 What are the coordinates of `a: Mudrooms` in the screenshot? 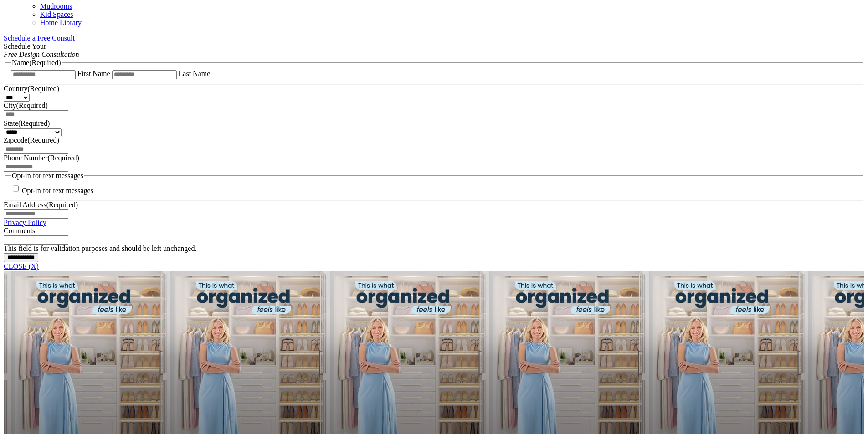 It's located at (56, 6).